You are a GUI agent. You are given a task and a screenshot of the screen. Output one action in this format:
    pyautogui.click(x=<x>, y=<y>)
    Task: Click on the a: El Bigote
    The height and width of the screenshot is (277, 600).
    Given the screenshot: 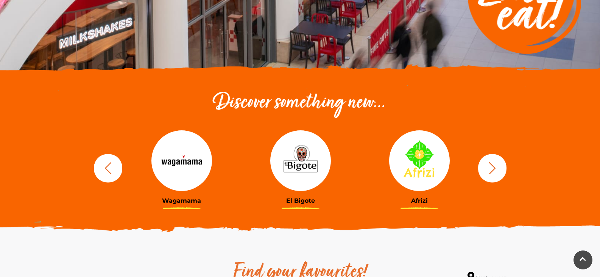 What is the action you would take?
    pyautogui.click(x=301, y=167)
    